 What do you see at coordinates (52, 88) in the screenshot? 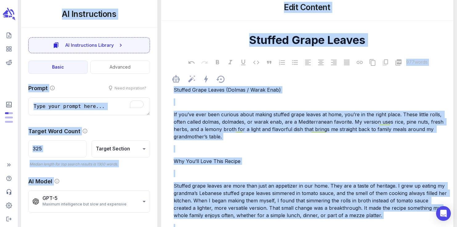
I see `svg: Provide instructions to the AI on how to write the target section. The more specific the prompt, ...` at bounding box center [52, 88].